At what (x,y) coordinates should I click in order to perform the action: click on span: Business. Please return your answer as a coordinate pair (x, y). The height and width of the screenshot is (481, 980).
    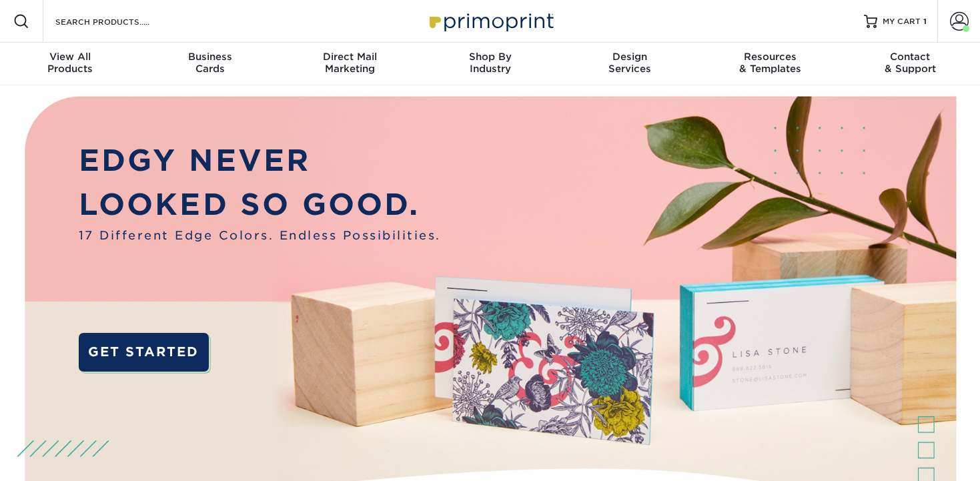
    Looking at the image, I should click on (210, 57).